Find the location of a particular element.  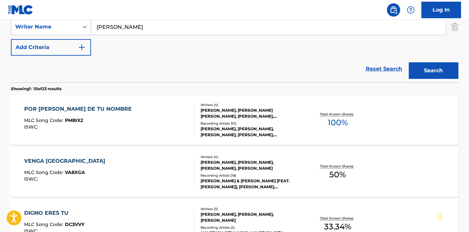

span: VA8XGA is located at coordinates (75, 172).